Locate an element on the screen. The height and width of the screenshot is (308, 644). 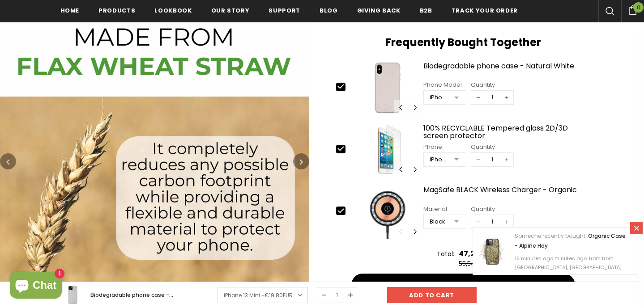
img: MagSafe BLACK Wireless Charger - Organic image 0 is located at coordinates (388, 212).